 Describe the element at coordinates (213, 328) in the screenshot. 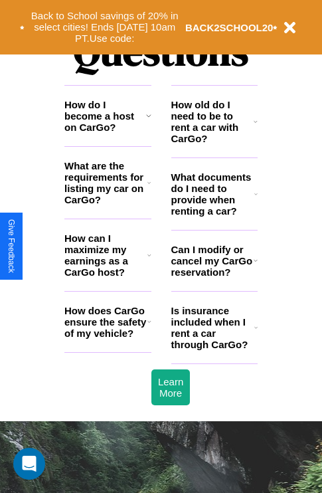

I see `h3: Is insurance included when I rent a car through CarGo?` at that location.